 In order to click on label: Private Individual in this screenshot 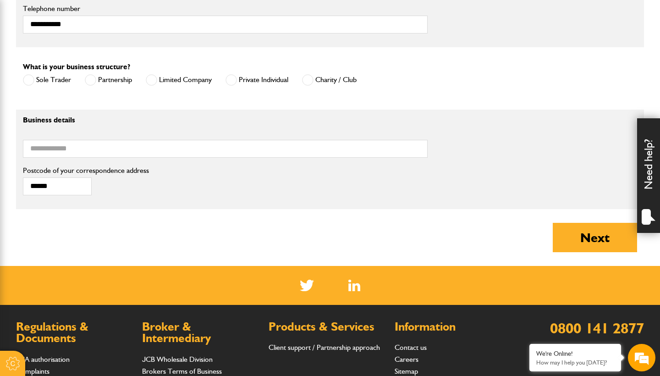, I will do `click(257, 80)`.